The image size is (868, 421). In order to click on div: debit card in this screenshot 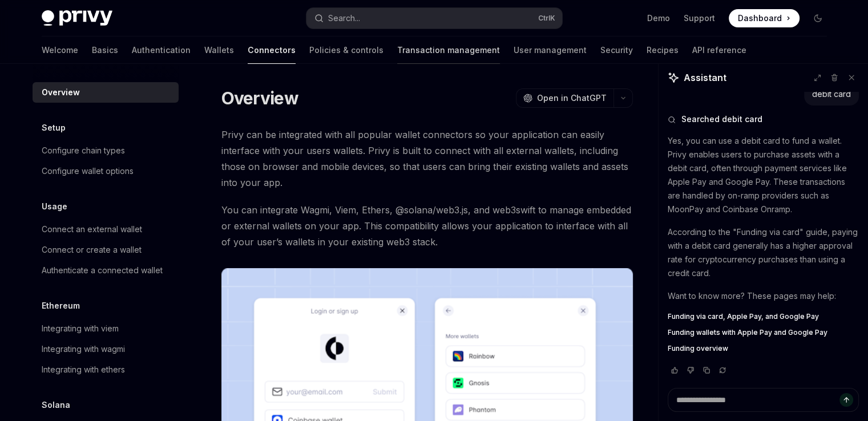, I will do `click(831, 94)`.